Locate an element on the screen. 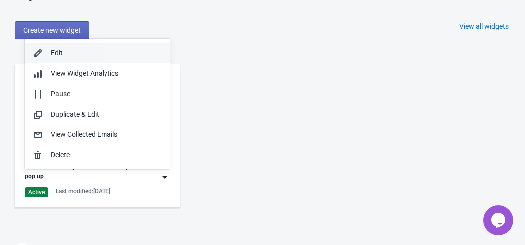 The height and width of the screenshot is (245, 525). div: Active is located at coordinates (36, 192).